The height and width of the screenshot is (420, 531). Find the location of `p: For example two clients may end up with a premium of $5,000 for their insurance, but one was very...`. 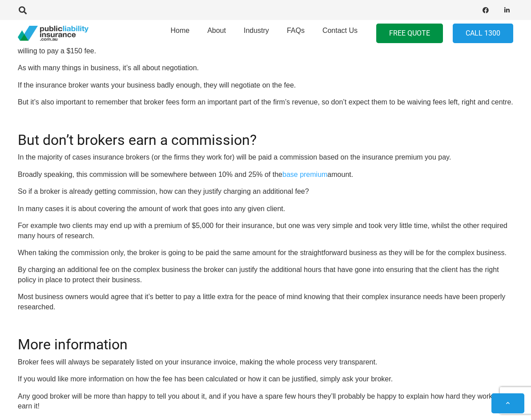

p: For example two clients may end up with a premium of $5,000 for their insurance, but one was very... is located at coordinates (266, 231).